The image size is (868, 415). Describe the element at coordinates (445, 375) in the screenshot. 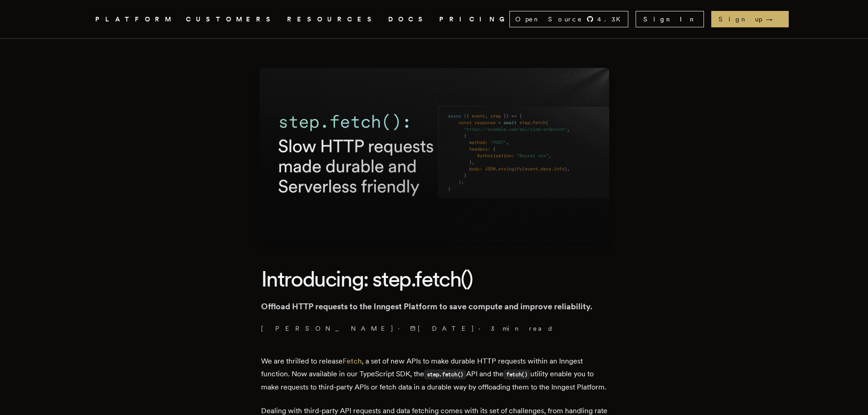

I see `code: step.fetch()` at that location.